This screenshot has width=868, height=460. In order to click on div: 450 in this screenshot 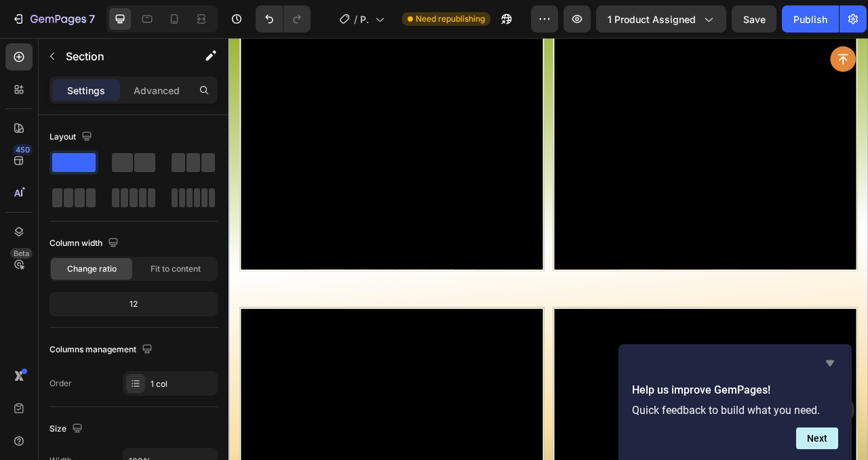, I will do `click(23, 150)`.